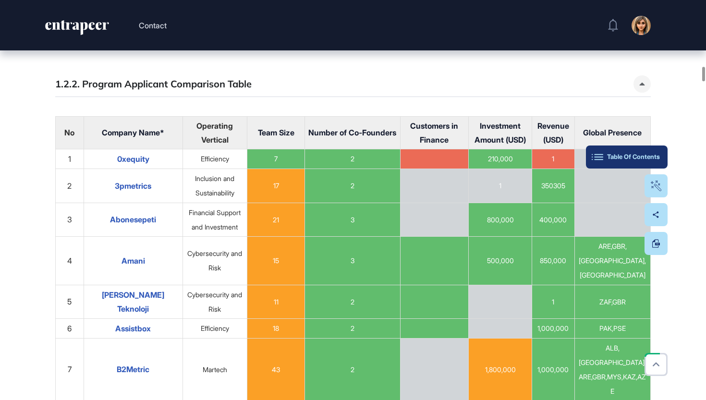  What do you see at coordinates (554, 133) in the screenshot?
I see `strong: Revenue (USD)` at bounding box center [554, 133].